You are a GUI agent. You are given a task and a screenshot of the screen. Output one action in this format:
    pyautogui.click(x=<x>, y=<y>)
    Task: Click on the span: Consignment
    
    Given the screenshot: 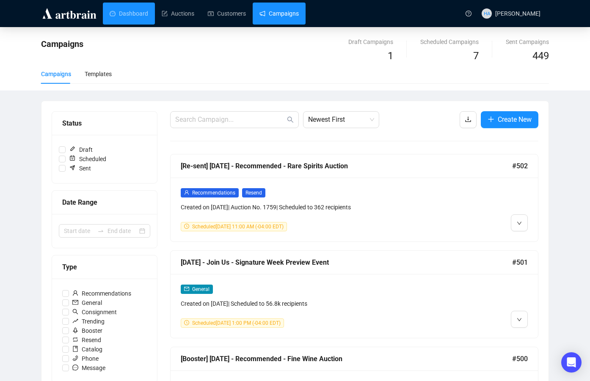 What is the action you would take?
    pyautogui.click(x=94, y=312)
    